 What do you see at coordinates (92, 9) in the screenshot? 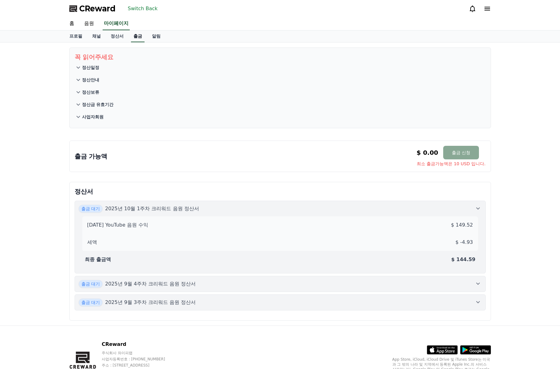
I see `a: CReward` at bounding box center [92, 9].